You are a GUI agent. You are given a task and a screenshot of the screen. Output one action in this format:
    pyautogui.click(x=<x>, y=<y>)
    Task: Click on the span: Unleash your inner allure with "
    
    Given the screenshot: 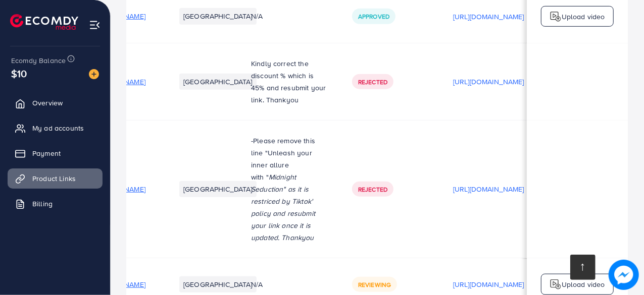 What is the action you would take?
    pyautogui.click(x=281, y=165)
    